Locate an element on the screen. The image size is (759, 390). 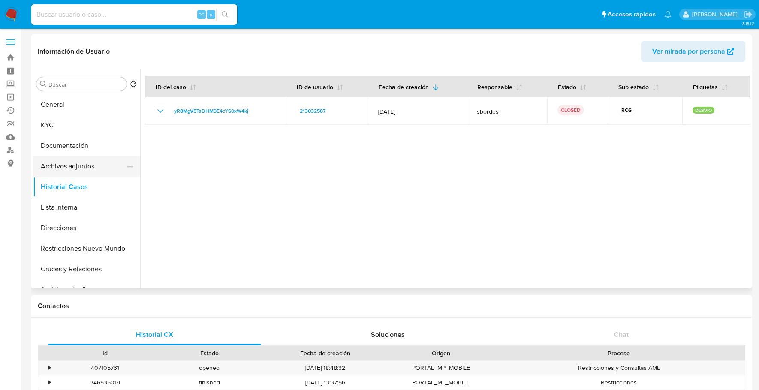
div: 346535019 is located at coordinates (105, 383).